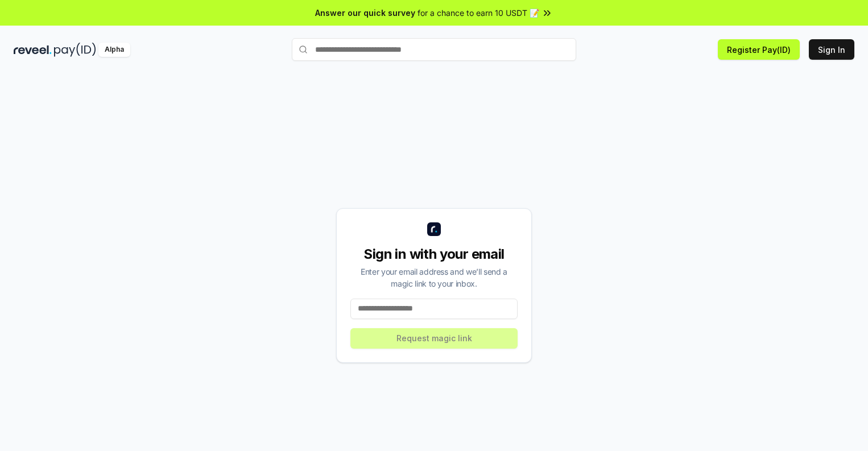 This screenshot has height=451, width=868. I want to click on div: Sign in with your email, so click(434, 254).